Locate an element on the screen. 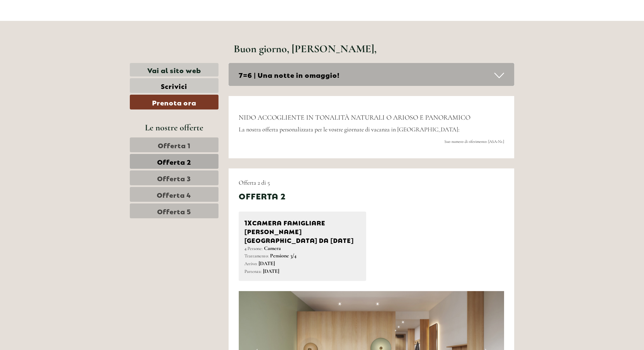  span: Offerta 4 is located at coordinates (174, 195).